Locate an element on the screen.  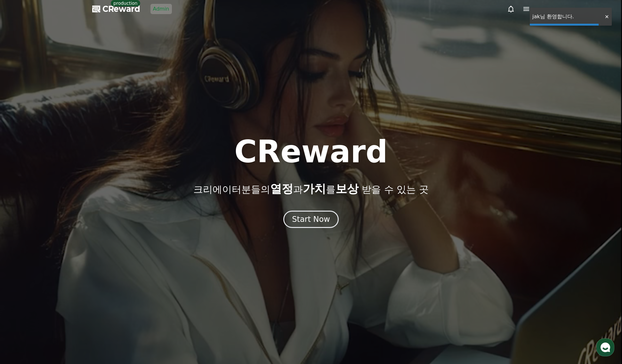
p: 크리에이터분들의 과 를 받을 수 있는 곳 is located at coordinates (311, 189).